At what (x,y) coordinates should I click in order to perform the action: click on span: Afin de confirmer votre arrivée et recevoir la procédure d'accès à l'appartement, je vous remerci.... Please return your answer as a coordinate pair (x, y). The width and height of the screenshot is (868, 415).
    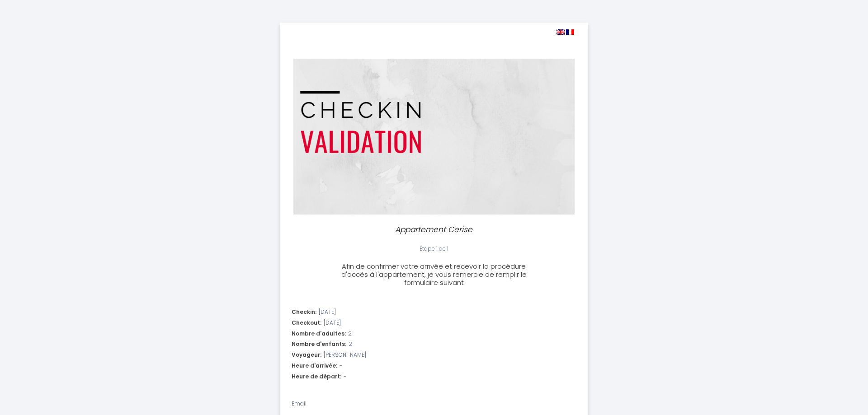
    Looking at the image, I should click on (434, 274).